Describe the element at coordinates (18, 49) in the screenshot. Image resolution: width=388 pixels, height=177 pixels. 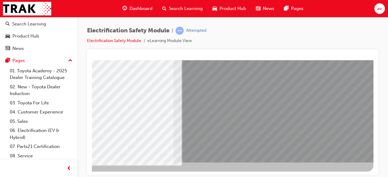
I see `div: News` at that location.